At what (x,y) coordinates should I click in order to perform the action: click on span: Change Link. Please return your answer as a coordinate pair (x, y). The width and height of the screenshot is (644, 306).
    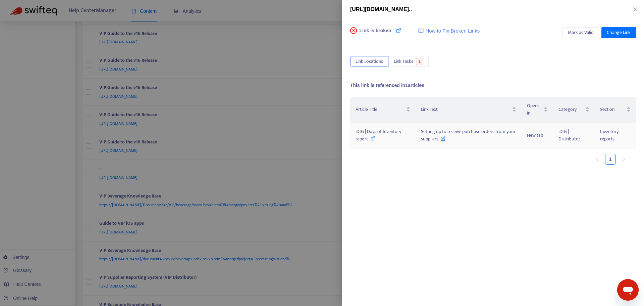
    Looking at the image, I should click on (619, 33).